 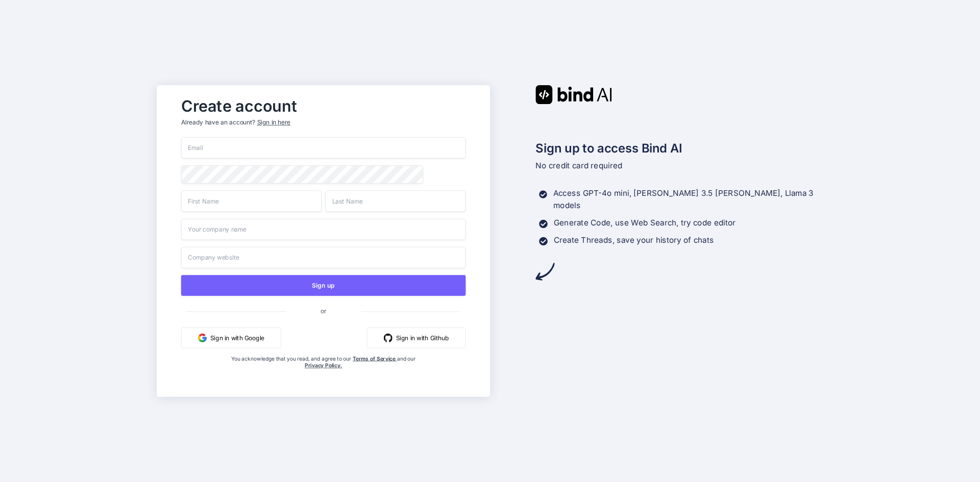 What do you see at coordinates (323, 285) in the screenshot?
I see `button: Sign up` at bounding box center [323, 285].